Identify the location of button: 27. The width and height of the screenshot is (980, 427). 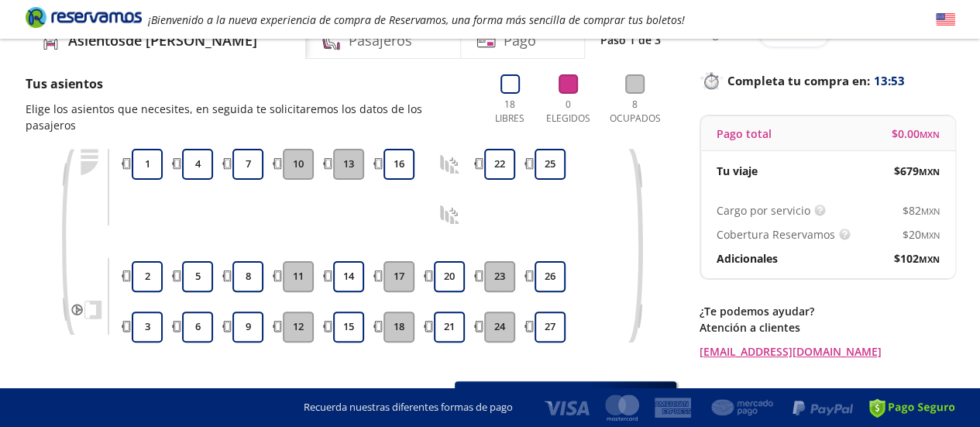
(550, 327).